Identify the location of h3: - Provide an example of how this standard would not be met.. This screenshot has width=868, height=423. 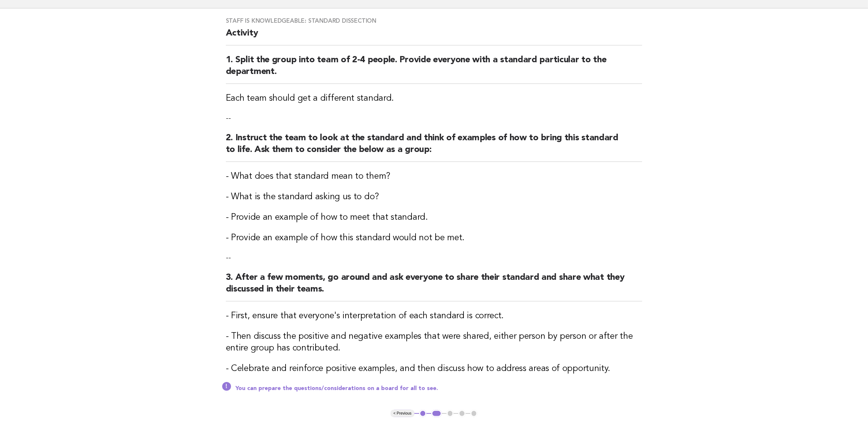
(434, 238).